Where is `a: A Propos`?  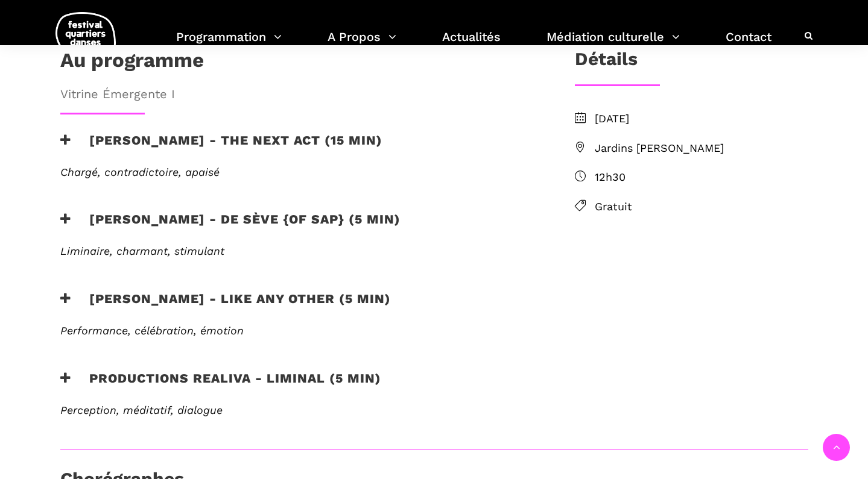 a: A Propos is located at coordinates (362, 44).